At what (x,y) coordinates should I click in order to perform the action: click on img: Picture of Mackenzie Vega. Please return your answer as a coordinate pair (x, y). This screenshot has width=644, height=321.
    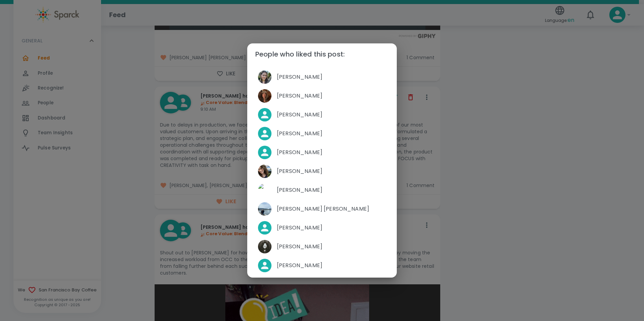
    Looking at the image, I should click on (265, 77).